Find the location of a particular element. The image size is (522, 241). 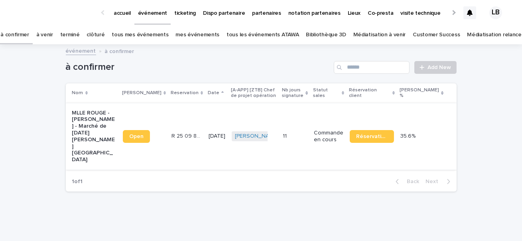

span: Back is located at coordinates (411, 181).